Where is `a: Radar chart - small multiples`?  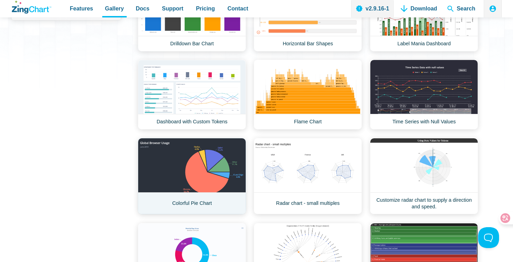
a: Radar chart - small multiples is located at coordinates (308, 176).